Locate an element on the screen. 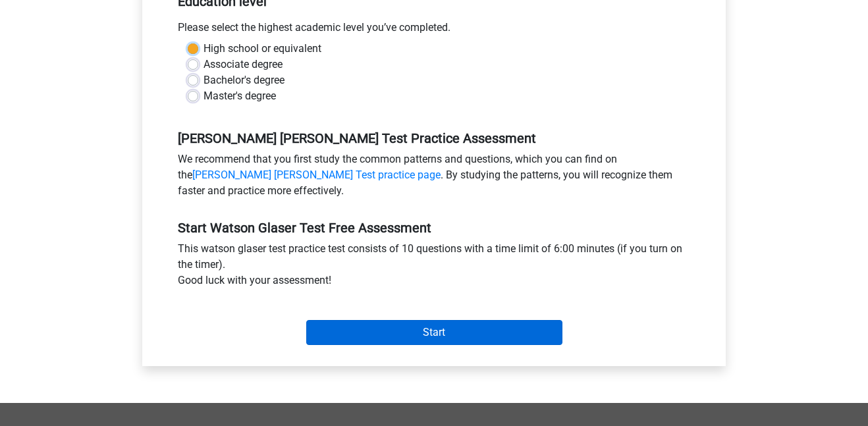  label: Master's degree is located at coordinates (239, 96).